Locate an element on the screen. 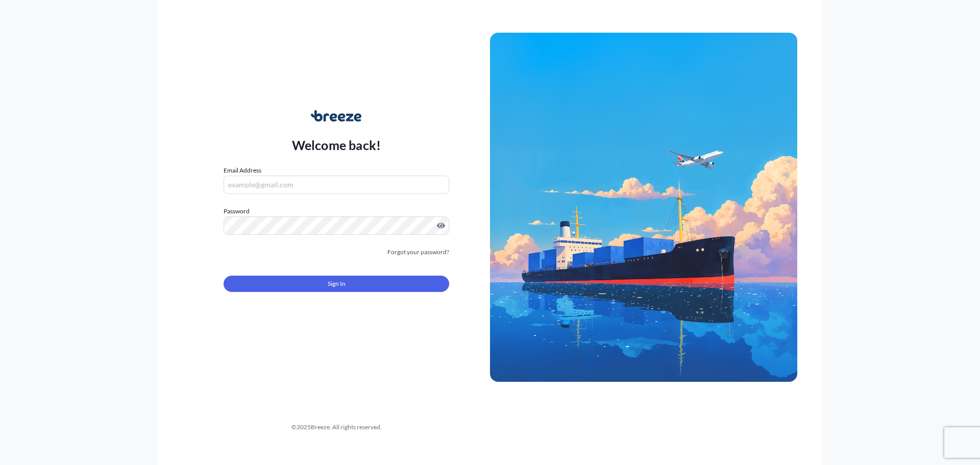 Image resolution: width=980 pixels, height=465 pixels. input: example@gmail.com is located at coordinates (336, 185).